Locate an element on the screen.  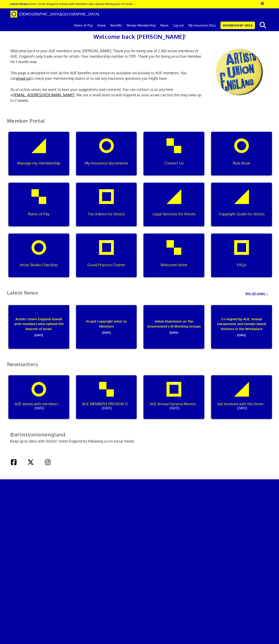
h2: Latest News is located at coordinates (23, 293).